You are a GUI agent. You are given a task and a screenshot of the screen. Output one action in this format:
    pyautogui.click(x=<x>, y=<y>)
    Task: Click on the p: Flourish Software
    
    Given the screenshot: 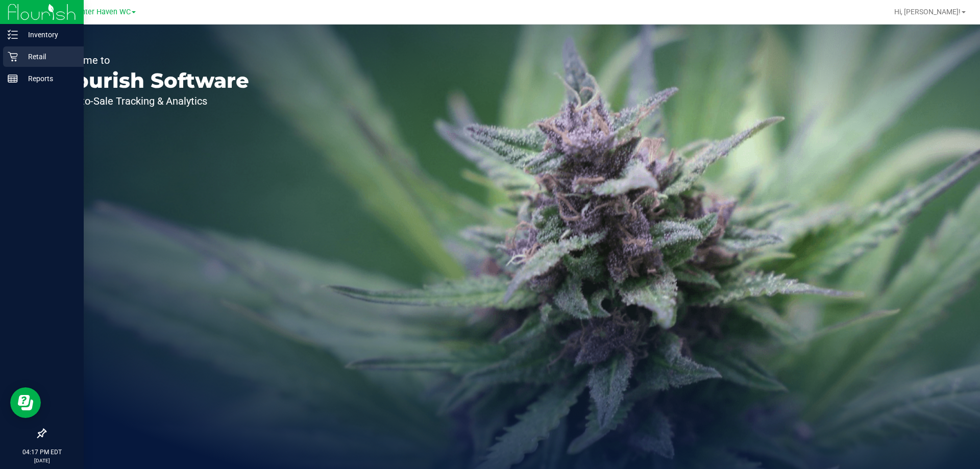 What is the action you would take?
    pyautogui.click(x=152, y=81)
    